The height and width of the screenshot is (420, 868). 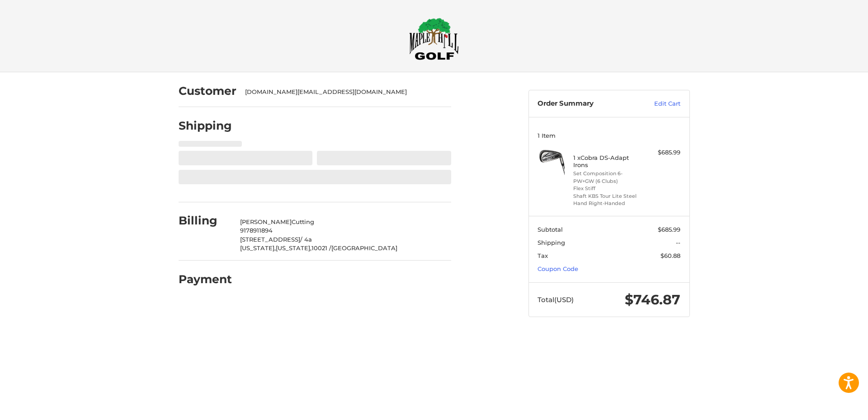 What do you see at coordinates (205, 125) in the screenshot?
I see `h2: Shipping` at bounding box center [205, 125].